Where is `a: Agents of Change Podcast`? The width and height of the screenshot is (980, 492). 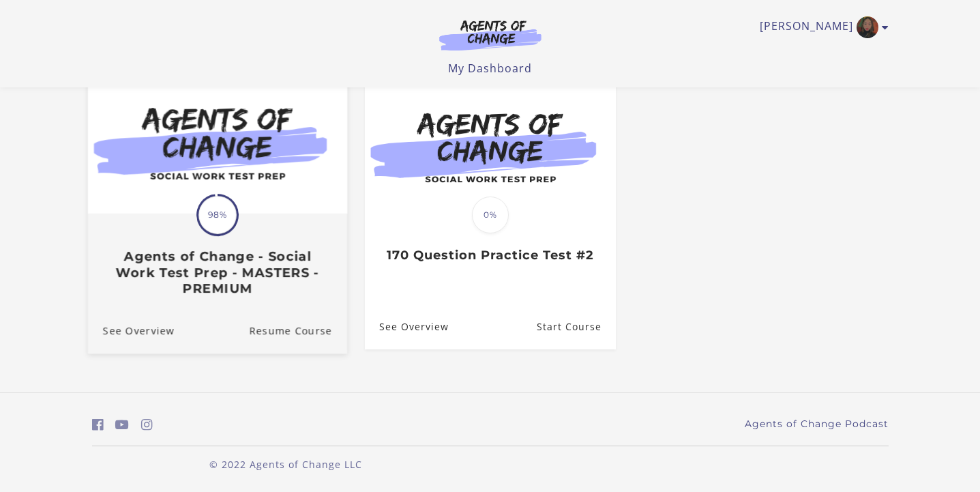
a: Agents of Change Podcast is located at coordinates (816, 424).